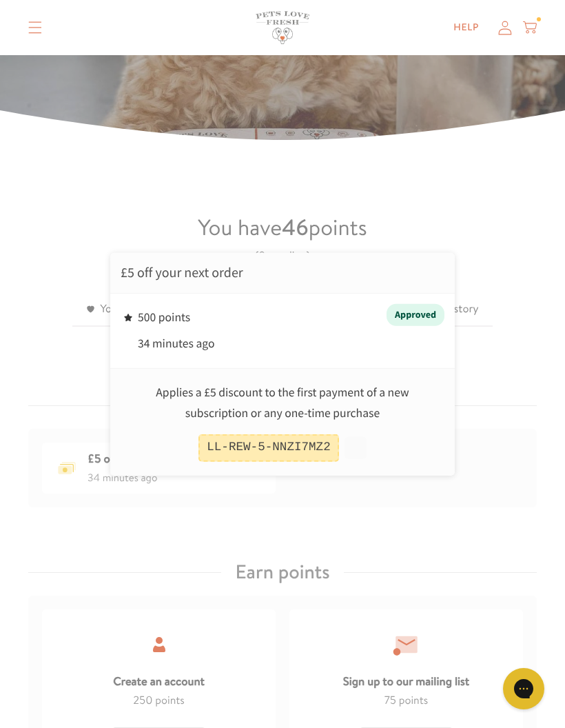 This screenshot has height=728, width=565. Describe the element at coordinates (356, 447) in the screenshot. I see `button: Copy to clipboard` at that location.